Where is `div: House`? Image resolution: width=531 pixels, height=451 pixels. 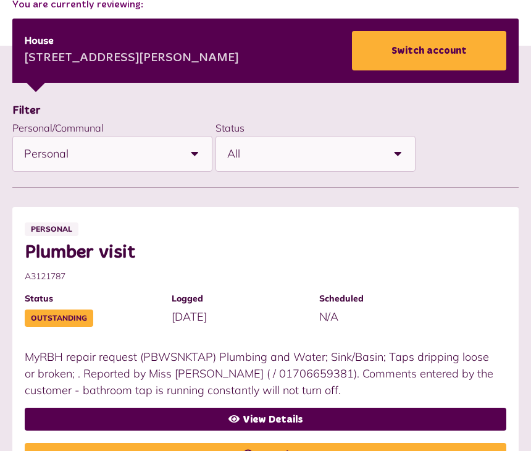 div: House is located at coordinates (132, 42).